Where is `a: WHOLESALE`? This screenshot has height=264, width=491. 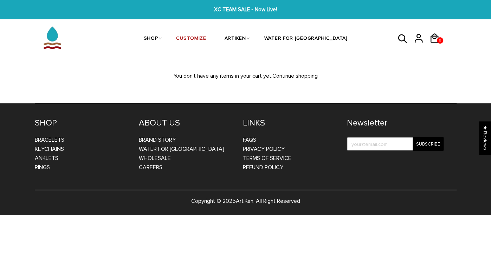 a: WHOLESALE is located at coordinates (155, 158).